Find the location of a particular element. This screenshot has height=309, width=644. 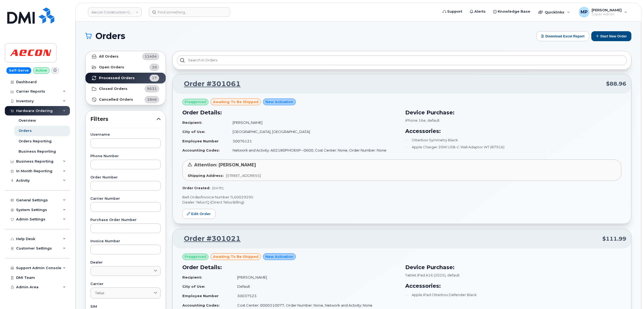

a: Telus is located at coordinates (125, 292).